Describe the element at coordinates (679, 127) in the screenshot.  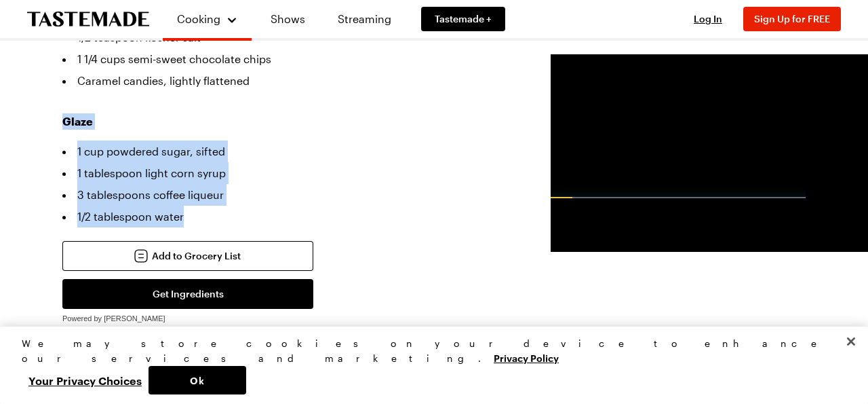
I see `div: Video Player` at that location.